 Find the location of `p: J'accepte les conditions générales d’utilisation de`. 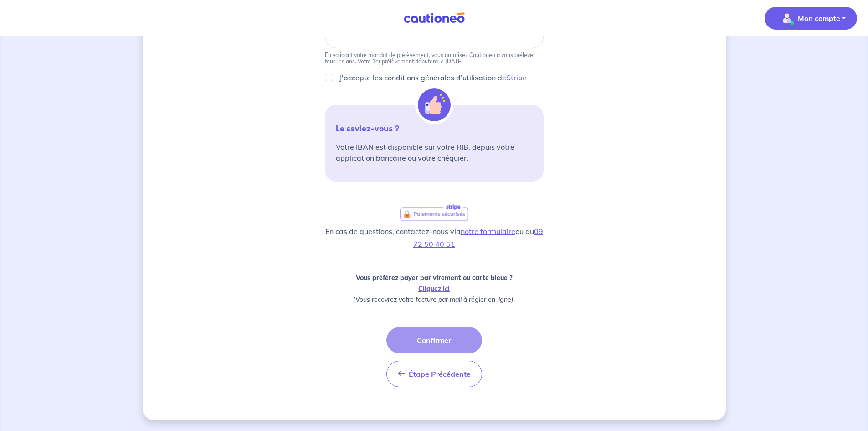

p: J'accepte les conditions générales d’utilisation de is located at coordinates (433, 78).